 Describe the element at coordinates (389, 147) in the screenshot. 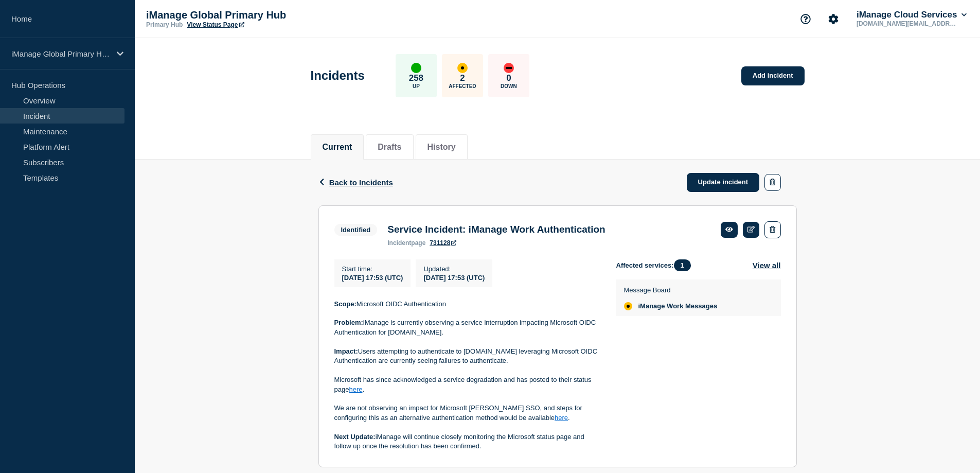

I see `button: Drafts` at that location.